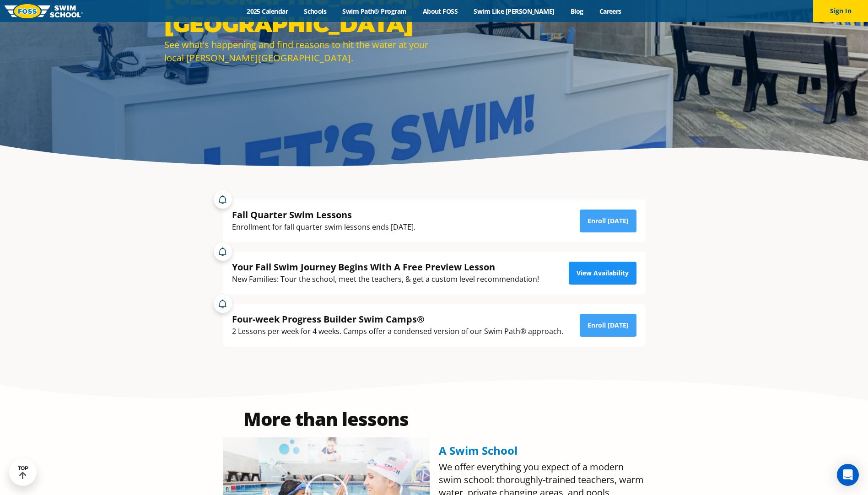 This screenshot has height=495, width=868. Describe the element at coordinates (848, 475) in the screenshot. I see `div: Open Intercom Messenger` at that location.